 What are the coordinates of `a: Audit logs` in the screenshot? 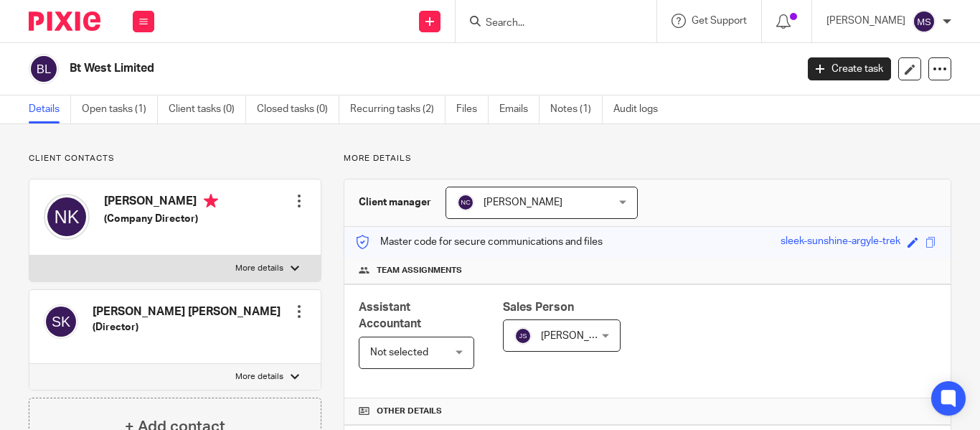 It's located at (641, 109).